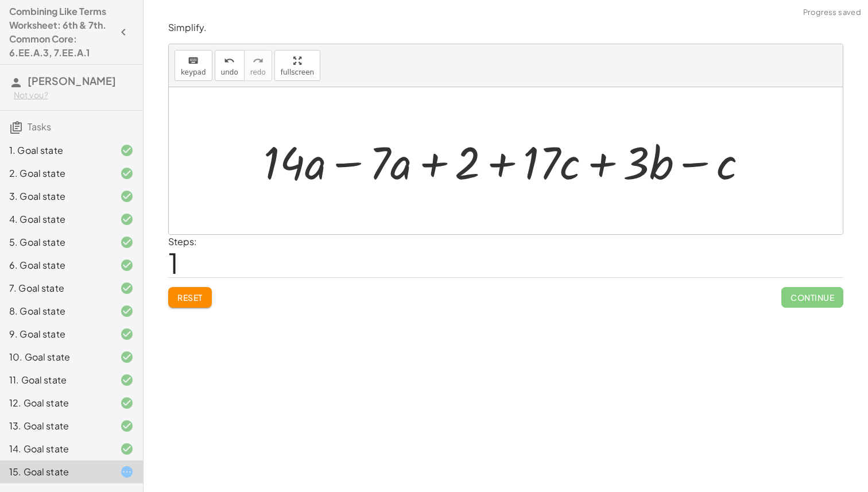 This screenshot has height=492, width=868. What do you see at coordinates (55, 150) in the screenshot?
I see `div: 1. Goal state` at bounding box center [55, 150].